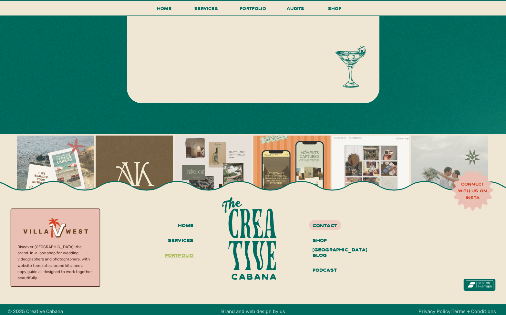  I want to click on h3: services, so click(180, 241).